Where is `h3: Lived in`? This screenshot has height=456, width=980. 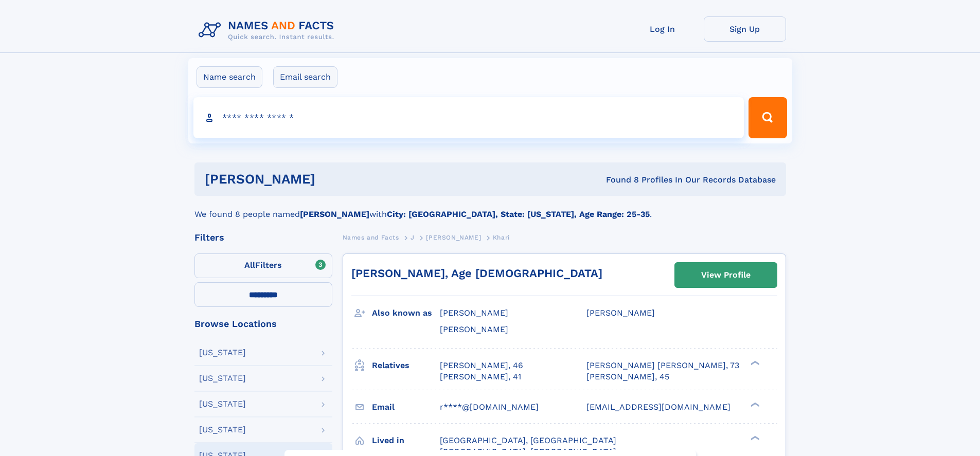 h3: Lived in is located at coordinates (406, 440).